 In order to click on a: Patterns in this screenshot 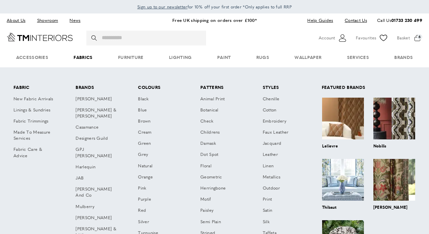, I will do `click(222, 88)`.